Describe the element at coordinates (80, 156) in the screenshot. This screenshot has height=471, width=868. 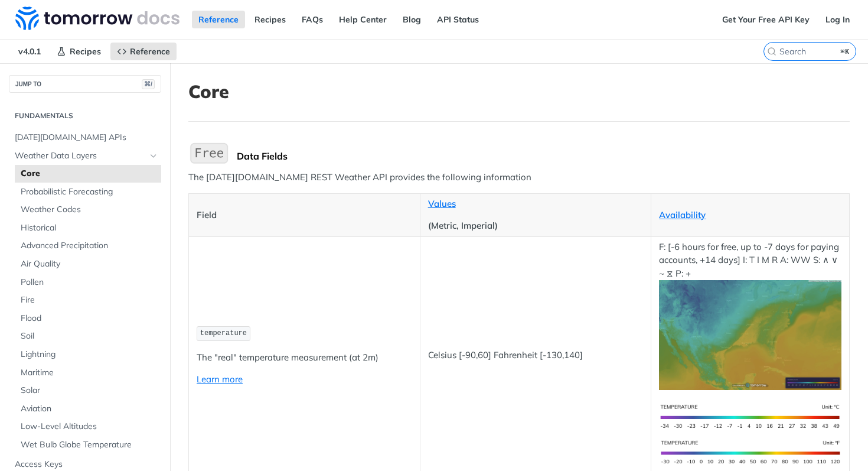
I see `span: Weather Data Layers` at that location.